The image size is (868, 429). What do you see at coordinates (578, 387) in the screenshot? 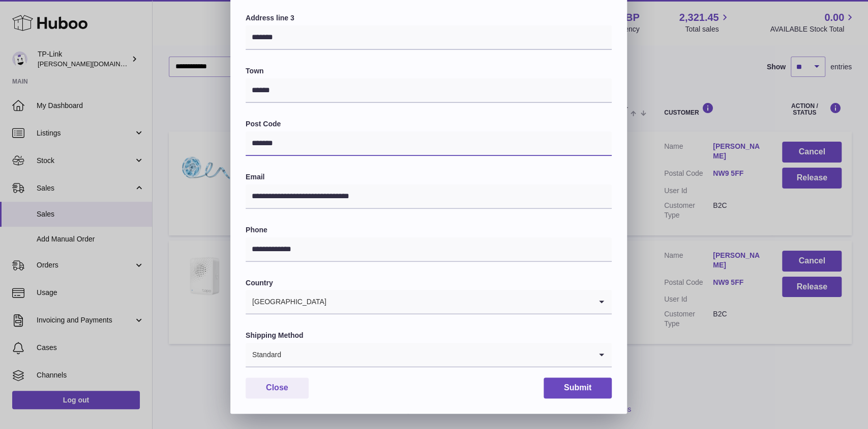
I see `button: Submit` at bounding box center [578, 387].